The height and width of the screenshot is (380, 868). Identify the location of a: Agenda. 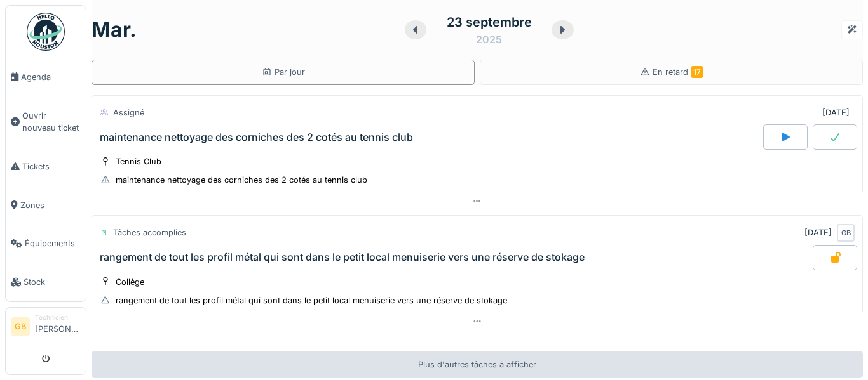
(46, 77).